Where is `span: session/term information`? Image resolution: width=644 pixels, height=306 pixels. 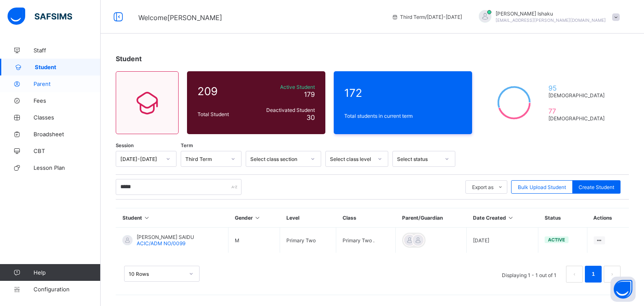
span: session/term information is located at coordinates (427, 17).